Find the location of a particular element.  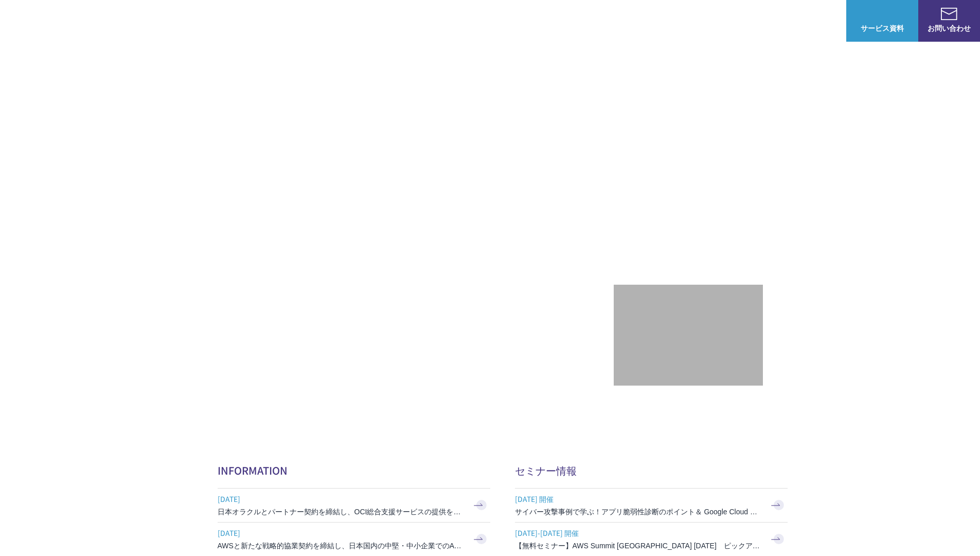

img: AWSプレミアティアサービスパートナー is located at coordinates (689, 139).